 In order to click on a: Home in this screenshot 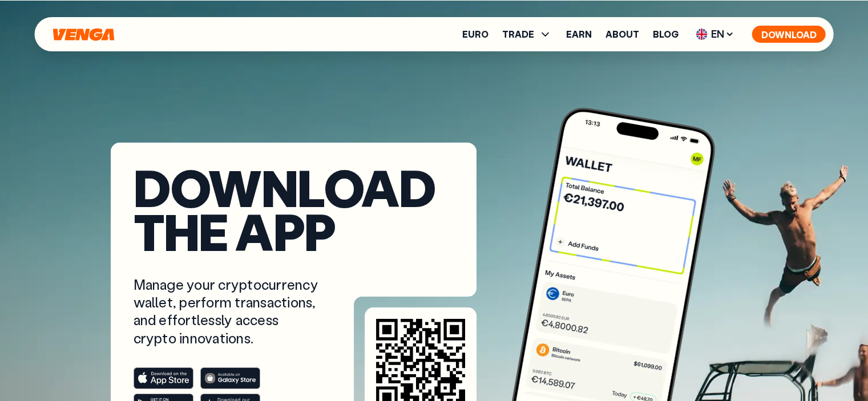, I will do `click(84, 34)`.